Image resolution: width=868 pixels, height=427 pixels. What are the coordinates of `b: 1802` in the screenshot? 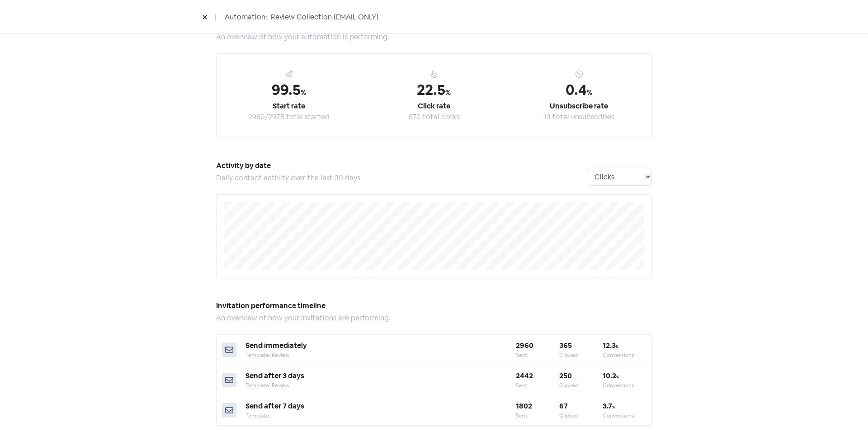 It's located at (524, 406).